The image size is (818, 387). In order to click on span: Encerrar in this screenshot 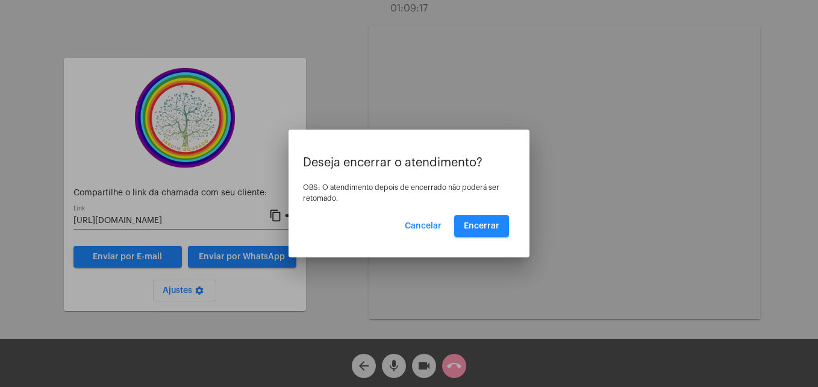, I will do `click(481, 226)`.